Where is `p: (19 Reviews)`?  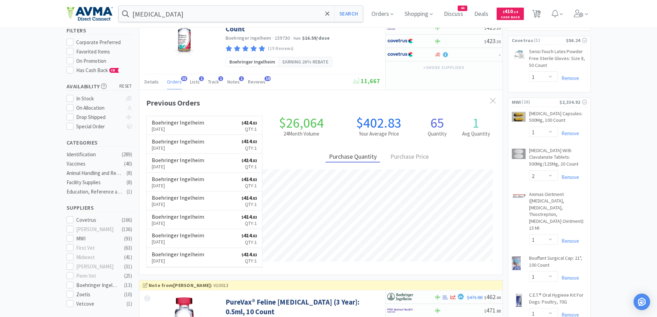 p: (19 Reviews) is located at coordinates (281, 49).